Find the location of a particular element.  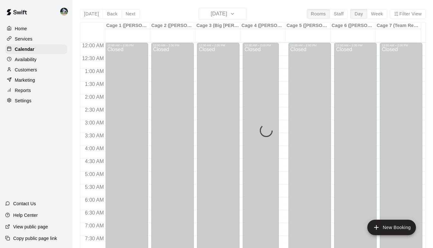

p: Services is located at coordinates (24, 39).